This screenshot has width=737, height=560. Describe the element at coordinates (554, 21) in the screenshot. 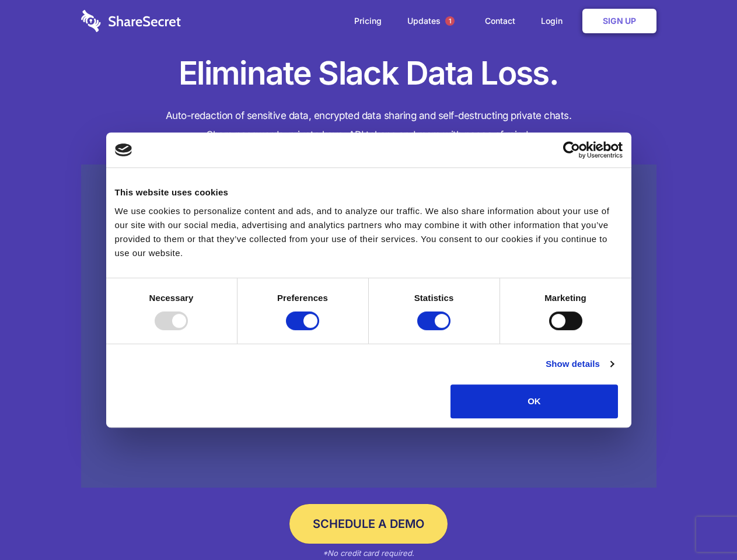

I see `a: Login` at that location.